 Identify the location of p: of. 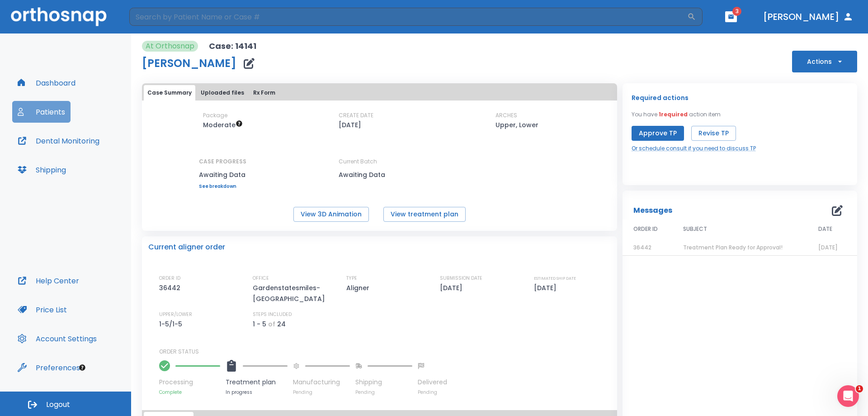
(272, 324).